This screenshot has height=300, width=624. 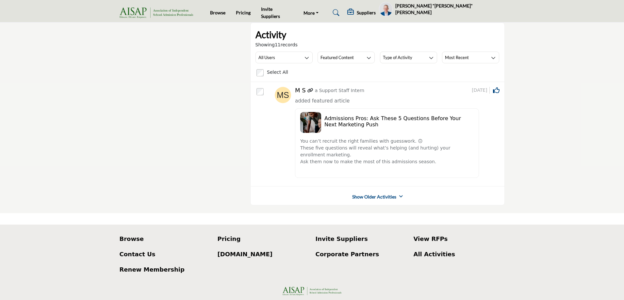 I want to click on a: Renew Membership, so click(x=165, y=269).